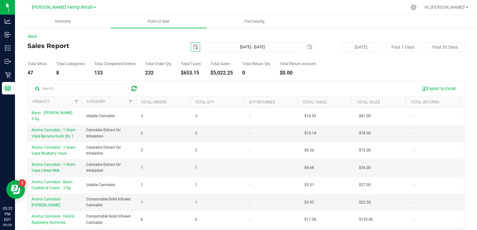  Describe the element at coordinates (310, 133) in the screenshot. I see `span: $10.14` at that location.